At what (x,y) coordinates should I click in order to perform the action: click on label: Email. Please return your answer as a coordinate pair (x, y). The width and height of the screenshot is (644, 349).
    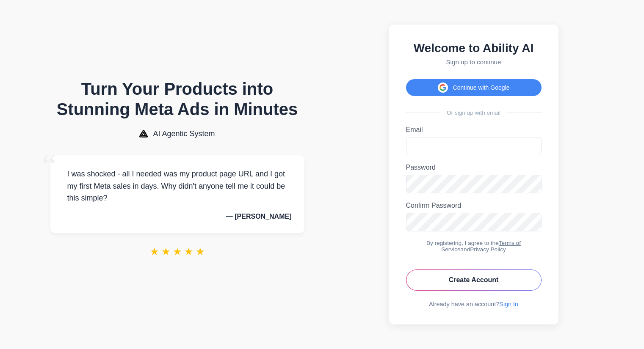
    Looking at the image, I should click on (474, 130).